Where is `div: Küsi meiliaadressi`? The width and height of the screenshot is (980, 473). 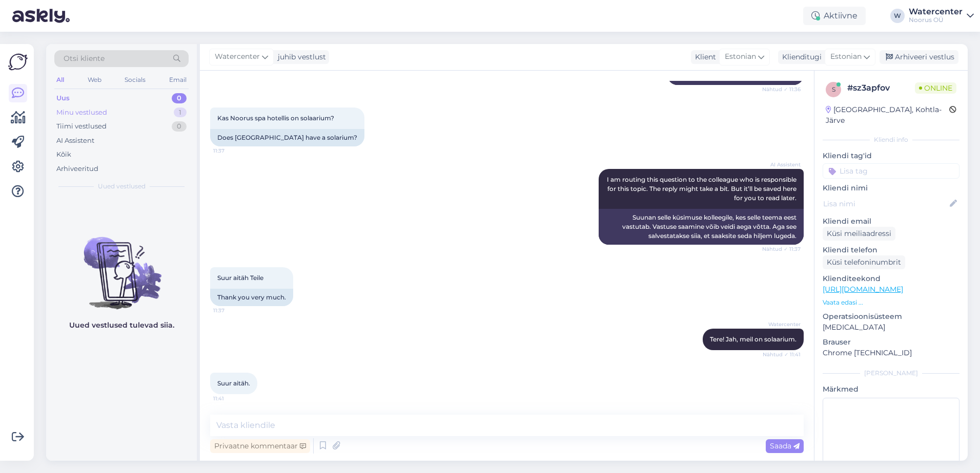
div: Küsi meiliaadressi is located at coordinates (859, 233).